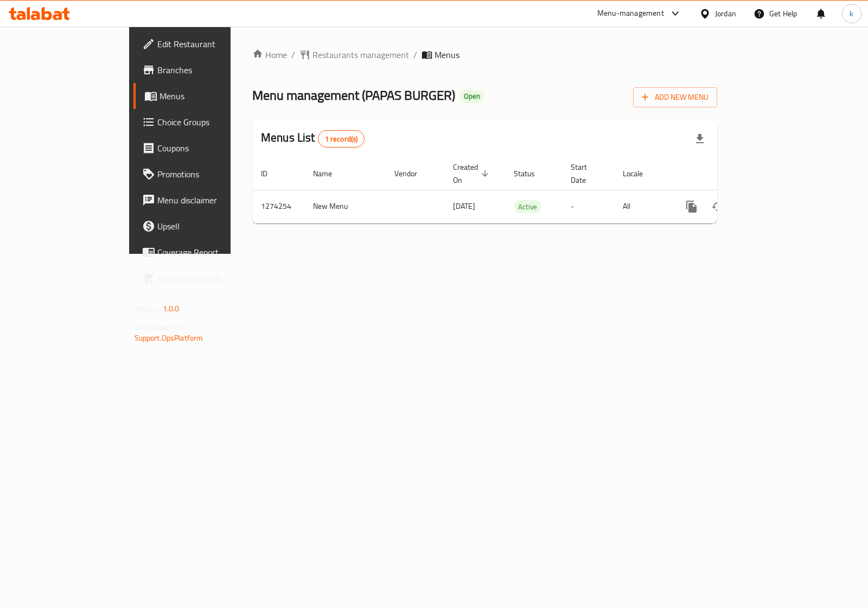 The width and height of the screenshot is (868, 608). I want to click on span: Menu disclaimer, so click(211, 201).